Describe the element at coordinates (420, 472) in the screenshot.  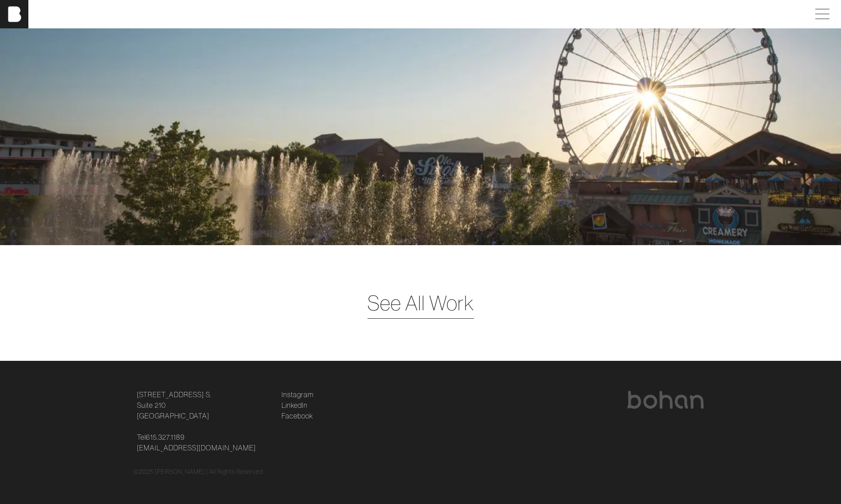
I see `div: © 2025` at that location.